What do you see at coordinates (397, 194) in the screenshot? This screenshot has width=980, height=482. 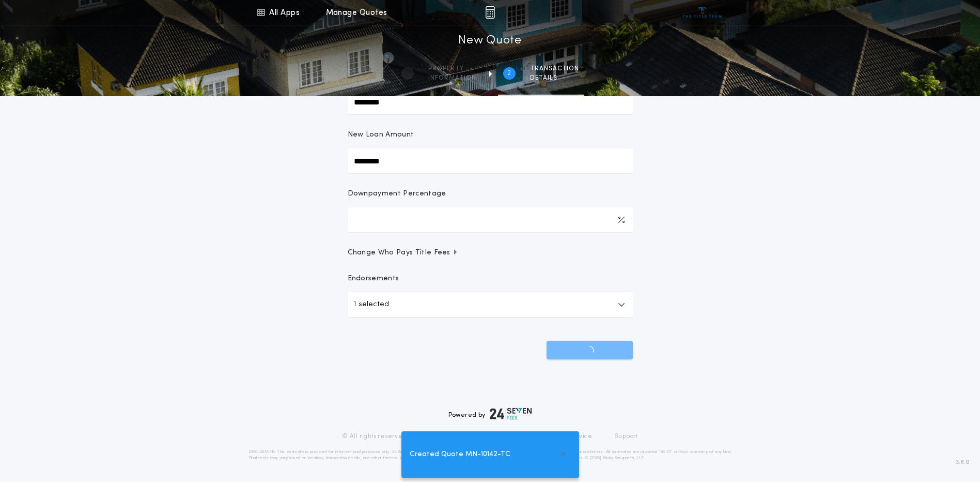 I see `p: Downpayment Percentage` at bounding box center [397, 194].